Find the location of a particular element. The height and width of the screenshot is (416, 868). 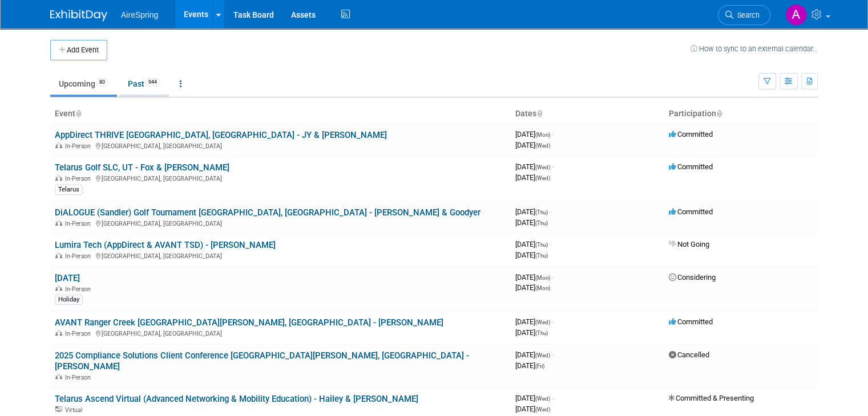

a: Upcoming80 is located at coordinates (83, 84).